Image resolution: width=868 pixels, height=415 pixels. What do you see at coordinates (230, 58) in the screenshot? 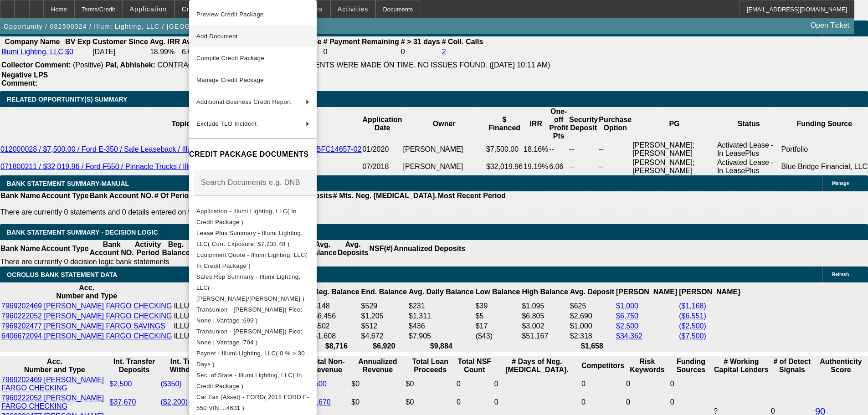
I see `span: Compile Credit Package` at bounding box center [230, 58].